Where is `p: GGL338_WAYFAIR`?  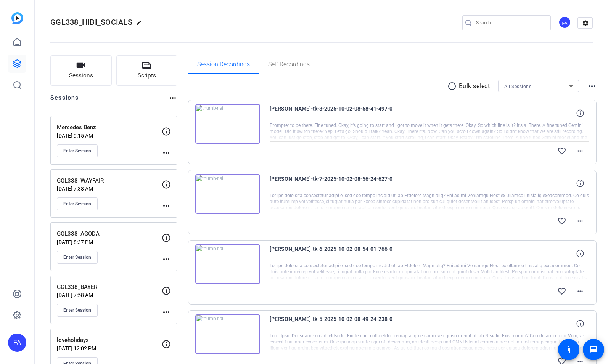 p: GGL338_WAYFAIR is located at coordinates (109, 181).